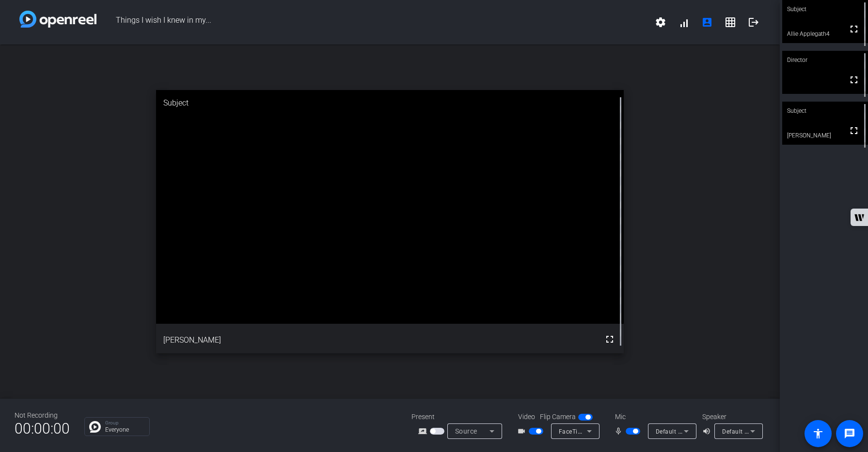 The height and width of the screenshot is (452, 868). Describe the element at coordinates (58, 19) in the screenshot. I see `img: white-gradient.svg` at that location.